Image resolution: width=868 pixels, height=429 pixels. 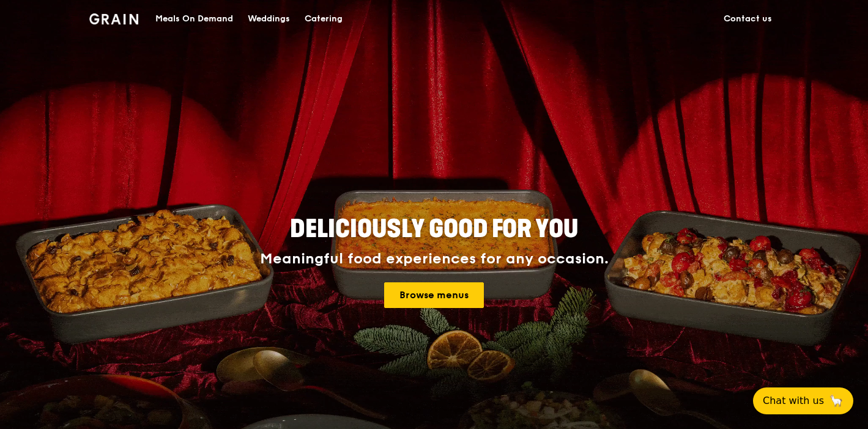 I want to click on a: Catering, so click(x=323, y=19).